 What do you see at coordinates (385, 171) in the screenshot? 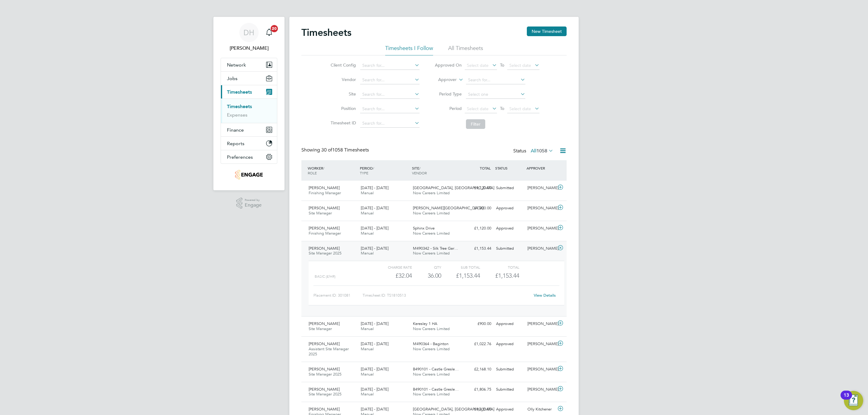
I see `div: PERIOD` at bounding box center [385, 171].